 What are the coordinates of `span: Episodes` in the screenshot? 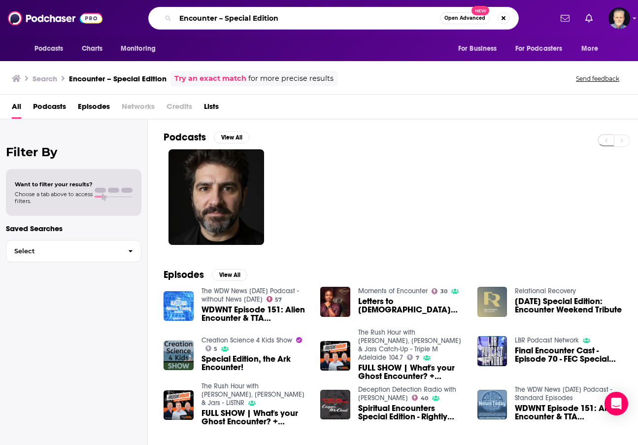 It's located at (94, 108).